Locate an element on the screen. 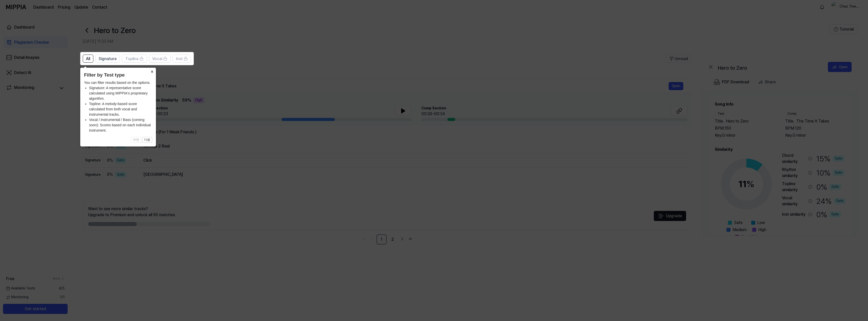  button: All is located at coordinates (88, 58).